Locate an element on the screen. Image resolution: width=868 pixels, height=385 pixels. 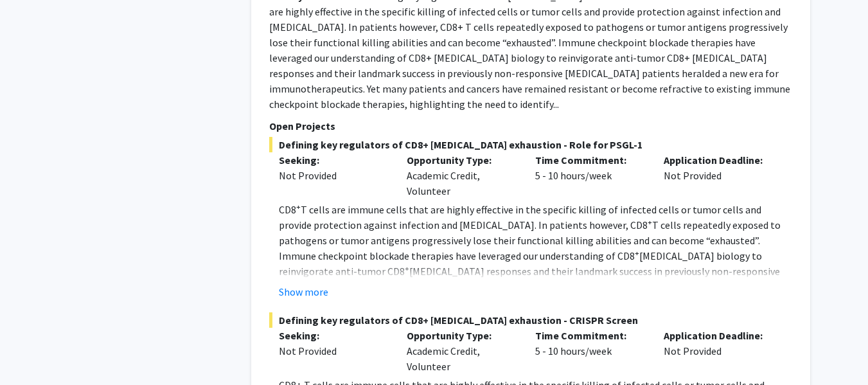
p: Open Projects is located at coordinates (531, 126).